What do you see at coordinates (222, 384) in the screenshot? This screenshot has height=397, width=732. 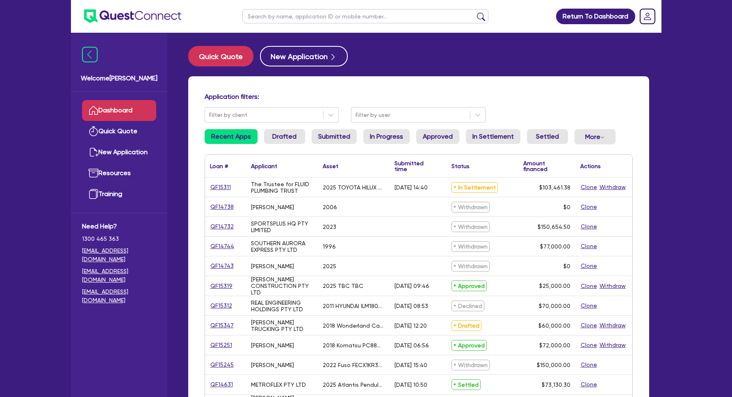 I see `a: QF14631` at bounding box center [222, 384].